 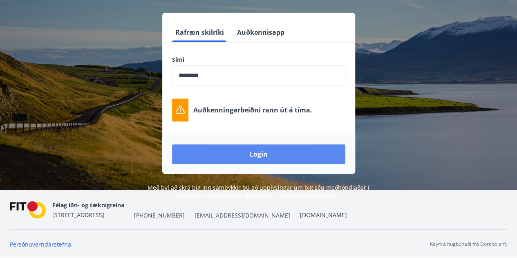 What do you see at coordinates (259, 60) in the screenshot?
I see `label: Sími` at bounding box center [259, 60].